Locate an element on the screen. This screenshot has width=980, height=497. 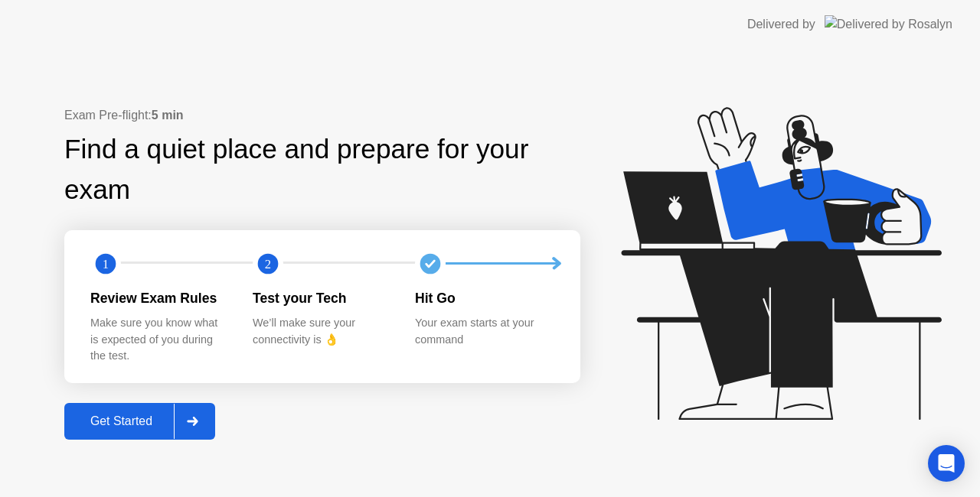
div: Find a quiet place and prepare for your exam is located at coordinates (322, 170).